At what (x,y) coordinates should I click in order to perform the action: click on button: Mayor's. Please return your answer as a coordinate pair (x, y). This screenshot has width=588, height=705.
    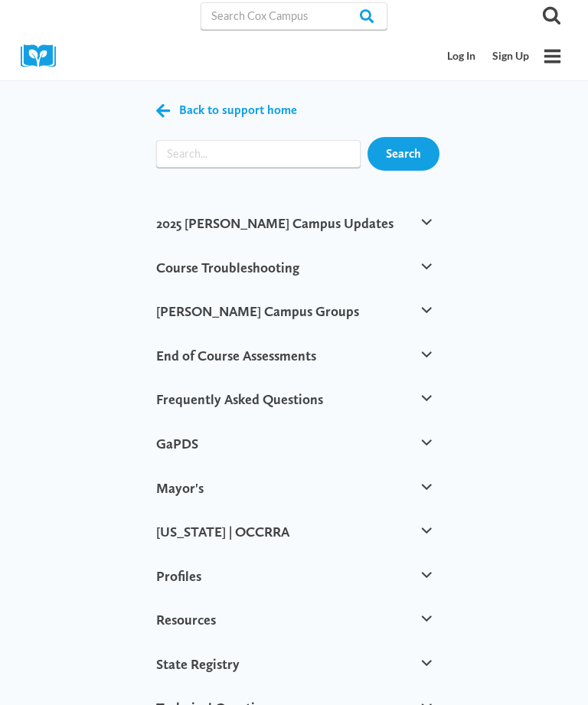
    Looking at the image, I should click on (294, 488).